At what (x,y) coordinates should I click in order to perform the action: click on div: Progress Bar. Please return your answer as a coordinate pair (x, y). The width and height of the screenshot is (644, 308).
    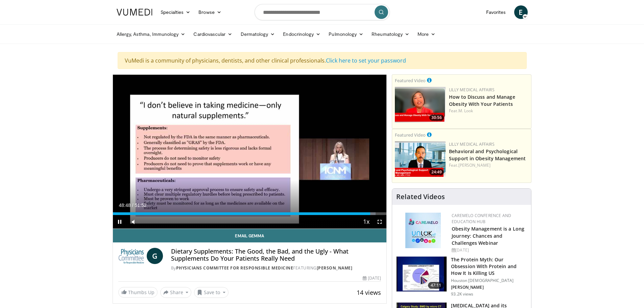
    Looking at the image, I should click on (250, 214).